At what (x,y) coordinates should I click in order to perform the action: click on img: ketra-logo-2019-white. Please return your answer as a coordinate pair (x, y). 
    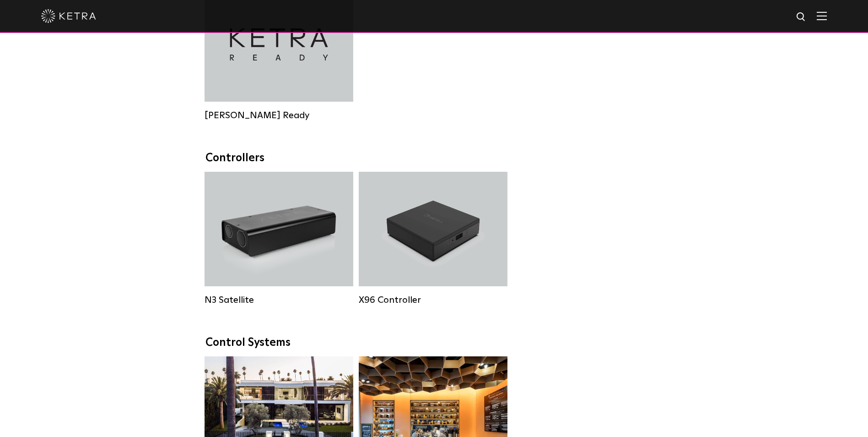
    Looking at the image, I should click on (69, 16).